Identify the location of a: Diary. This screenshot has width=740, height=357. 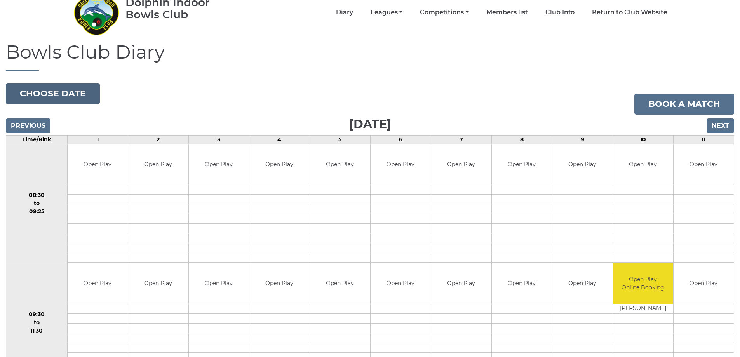
(344, 12).